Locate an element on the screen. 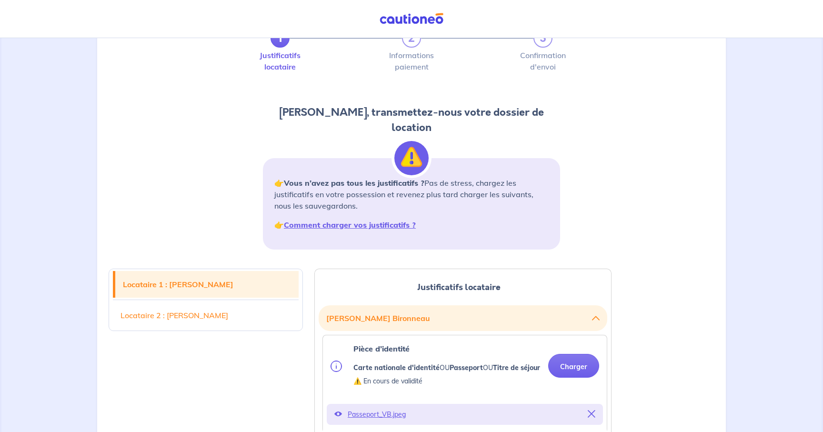 The width and height of the screenshot is (823, 432). strong: Vous n’avez pas tous les justificatifs ? is located at coordinates (354, 183).